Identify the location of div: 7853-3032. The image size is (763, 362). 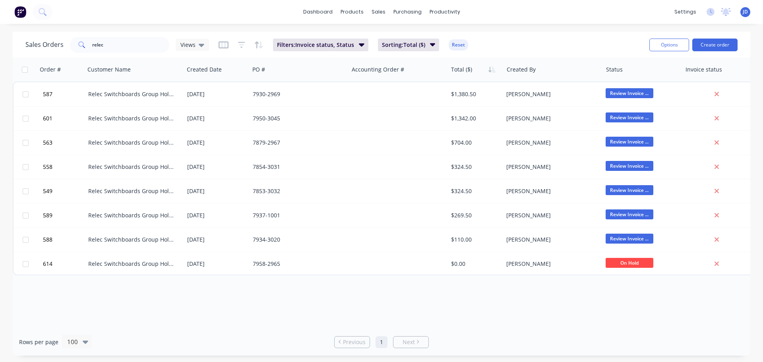
(297, 191).